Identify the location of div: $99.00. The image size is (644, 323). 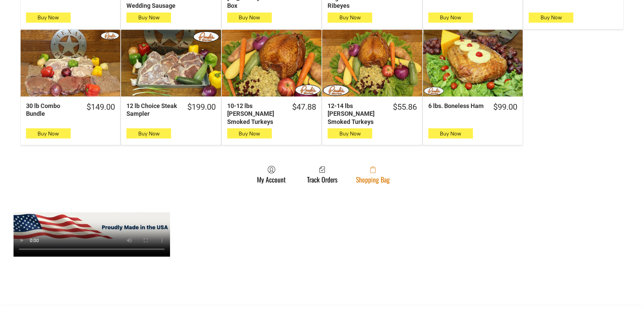
(505, 107).